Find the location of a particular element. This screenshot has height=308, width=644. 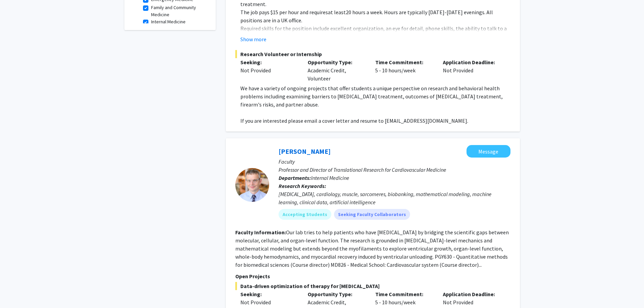

span: Internal Medicine is located at coordinates (330, 178).